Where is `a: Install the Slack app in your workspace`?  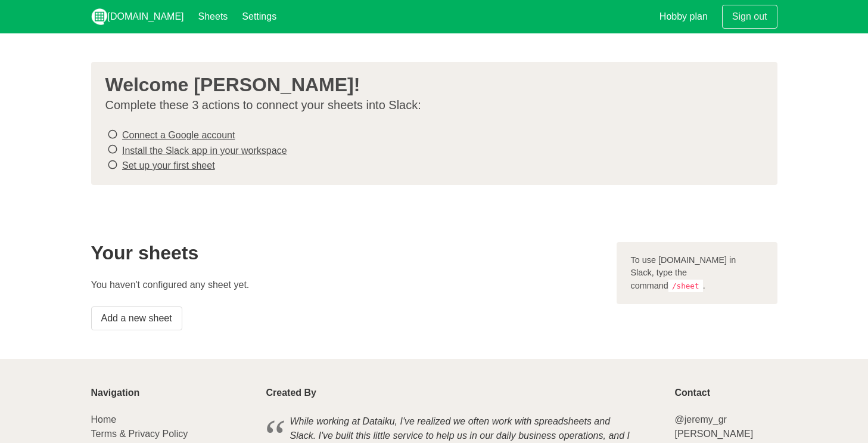 a: Install the Slack app in your workspace is located at coordinates (204, 150).